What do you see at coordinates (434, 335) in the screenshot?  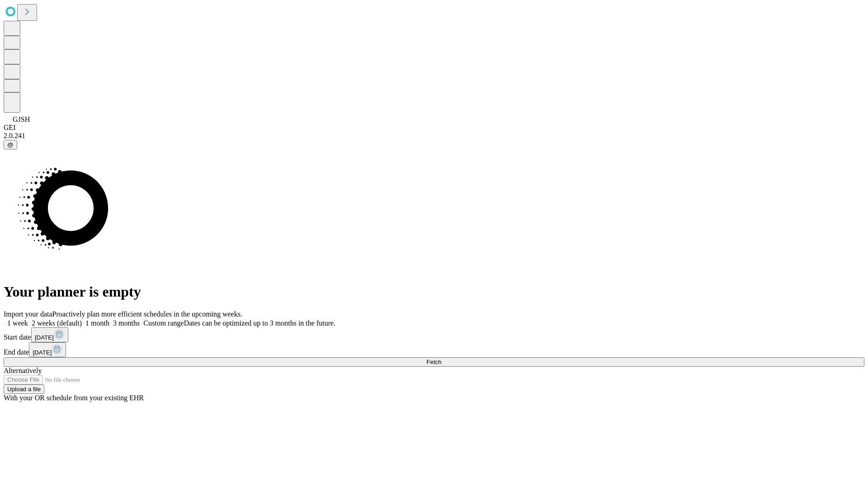 I see `div: Start date` at bounding box center [434, 335].